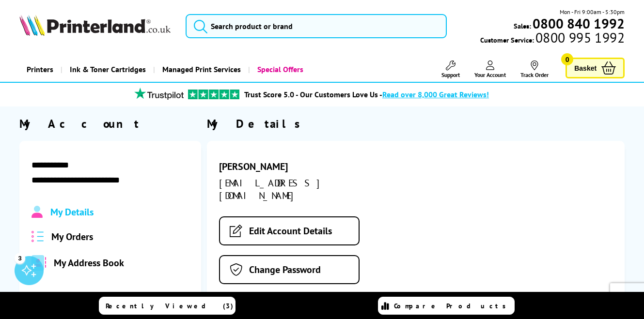  I want to click on span: Your Account, so click(490, 74).